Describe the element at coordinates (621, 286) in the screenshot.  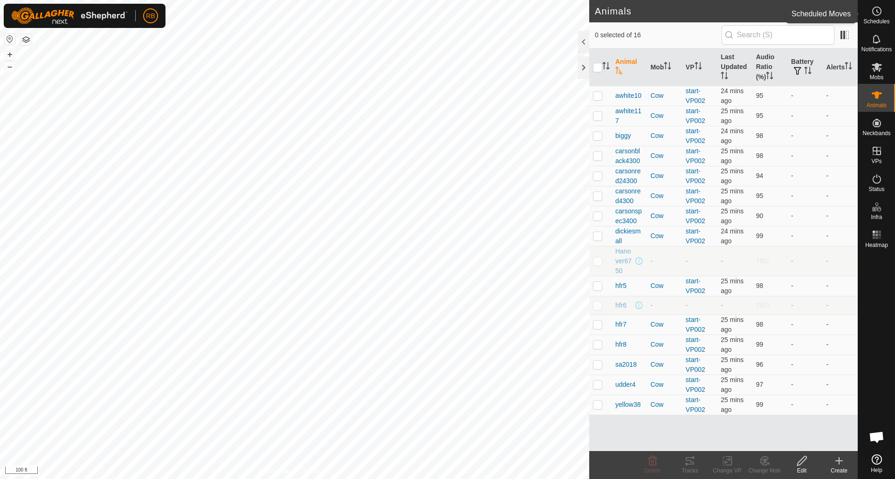
I see `span: hfr5` at that location.